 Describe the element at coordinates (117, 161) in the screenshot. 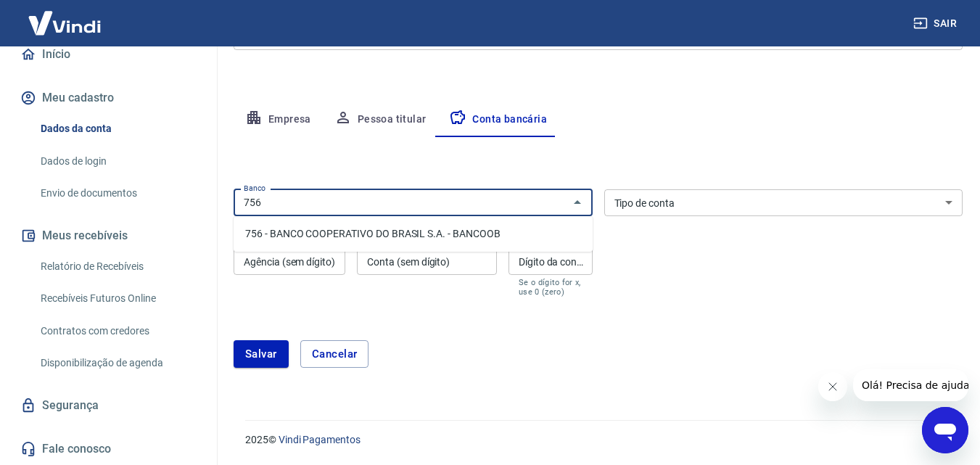

I see `a: Dados de login` at that location.